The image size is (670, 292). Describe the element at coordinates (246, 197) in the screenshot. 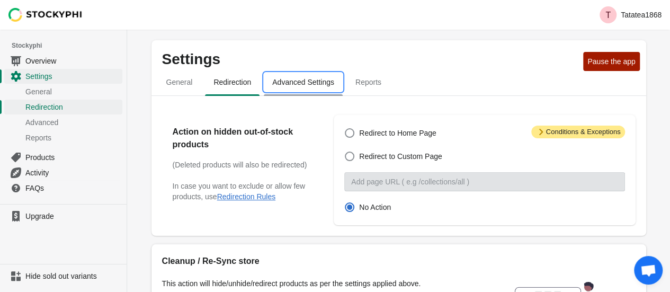

I see `button: Redirection Rules` at that location.